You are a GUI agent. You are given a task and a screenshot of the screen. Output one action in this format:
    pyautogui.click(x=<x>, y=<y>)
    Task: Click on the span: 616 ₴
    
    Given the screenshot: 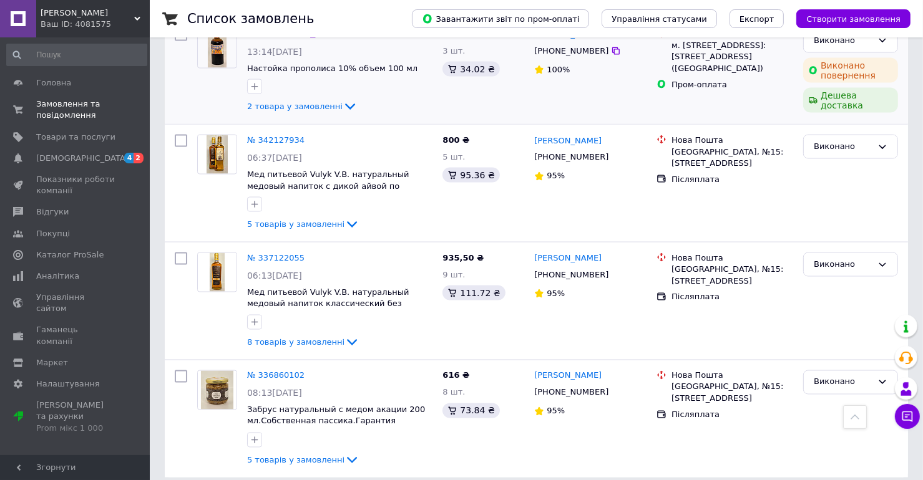 What is the action you would take?
    pyautogui.click(x=455, y=376)
    